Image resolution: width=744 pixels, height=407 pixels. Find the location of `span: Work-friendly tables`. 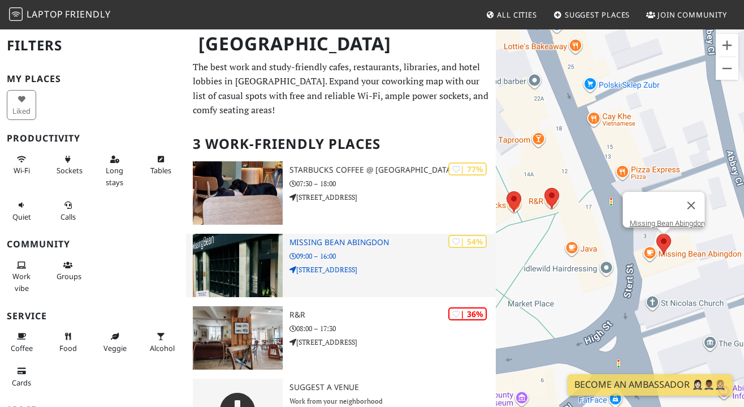

span: Work-friendly tables is located at coordinates (161, 170).